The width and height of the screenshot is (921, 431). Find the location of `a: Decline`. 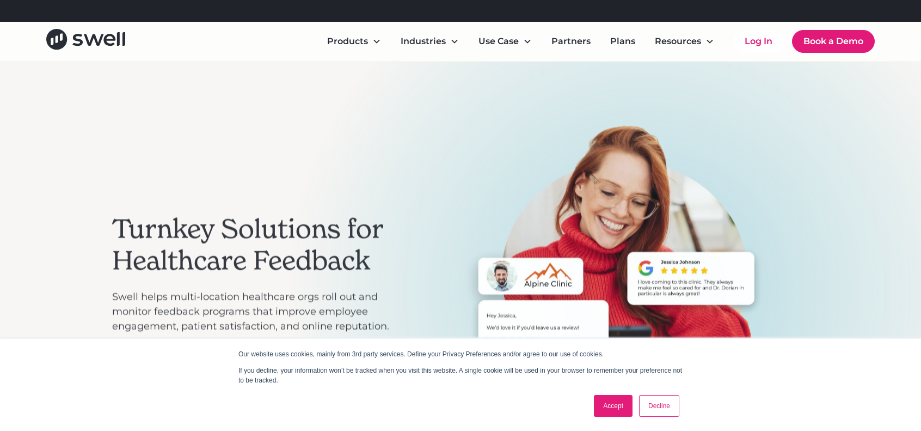

a: Decline is located at coordinates (659, 406).